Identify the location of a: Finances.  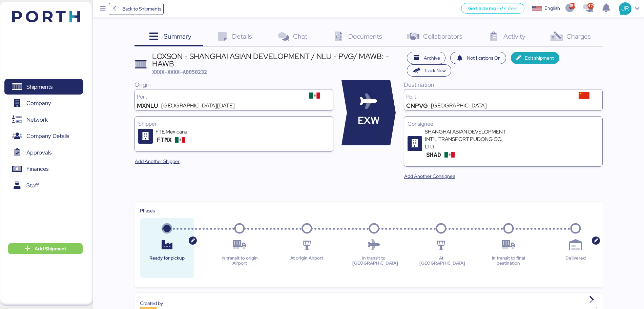
(44, 169).